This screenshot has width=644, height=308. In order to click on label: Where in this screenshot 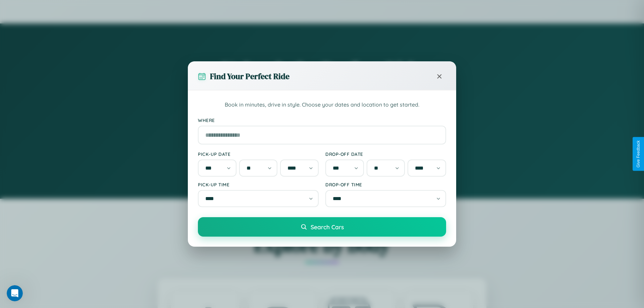, I will do `click(322, 120)`.